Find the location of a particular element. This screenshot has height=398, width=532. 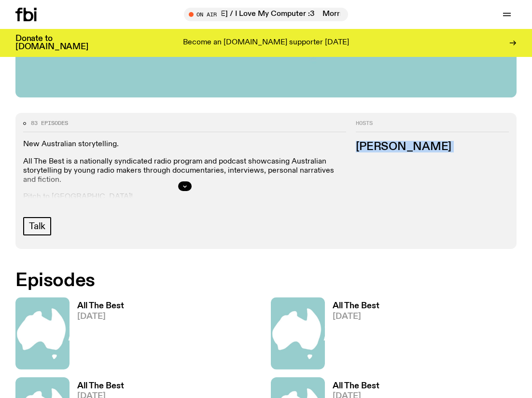

p: New Australian storytelling. is located at coordinates (184, 145).